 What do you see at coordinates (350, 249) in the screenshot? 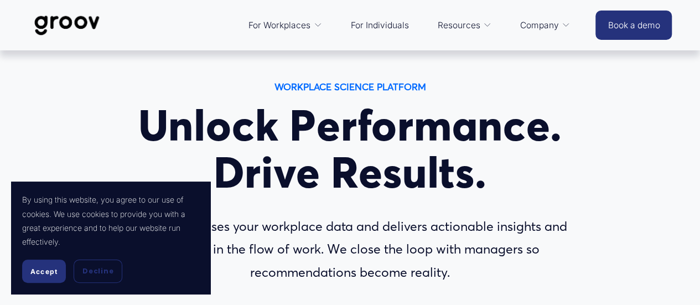
I see `p: Groov harnesses your workplace data and delivers actionable insights and prompts in the flow of w...` at bounding box center [350, 249].